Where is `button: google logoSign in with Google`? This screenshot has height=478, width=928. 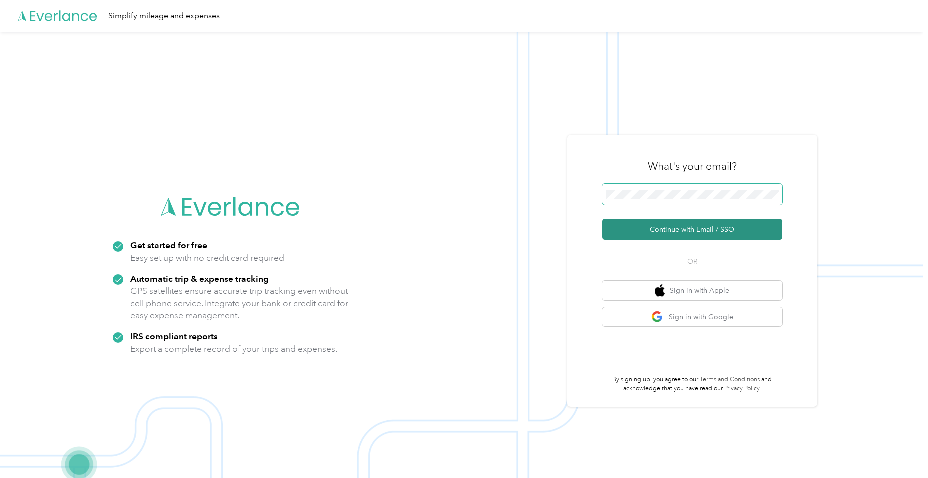
button: google logoSign in with Google is located at coordinates (692, 317).